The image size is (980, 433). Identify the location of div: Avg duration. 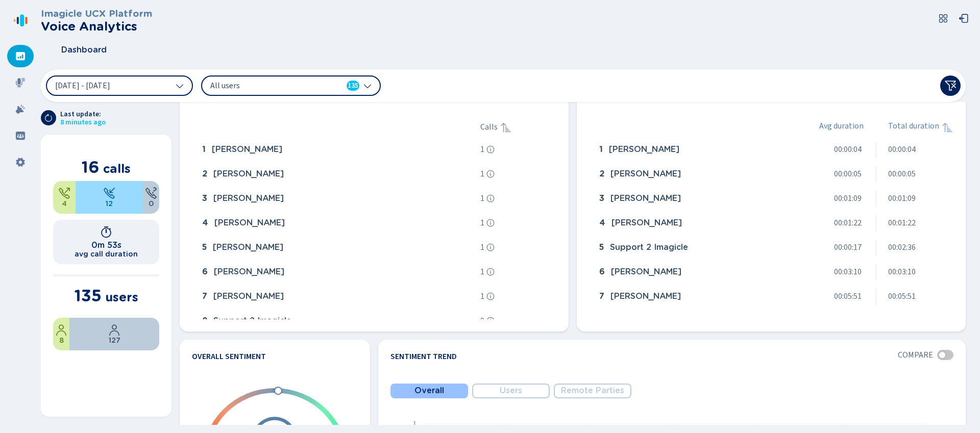
(841, 128).